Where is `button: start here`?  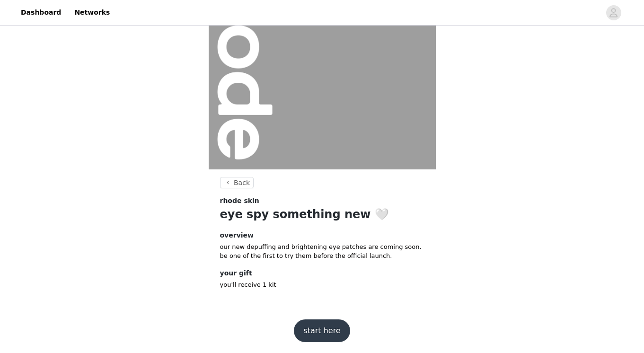
button: start here is located at coordinates (322, 331).